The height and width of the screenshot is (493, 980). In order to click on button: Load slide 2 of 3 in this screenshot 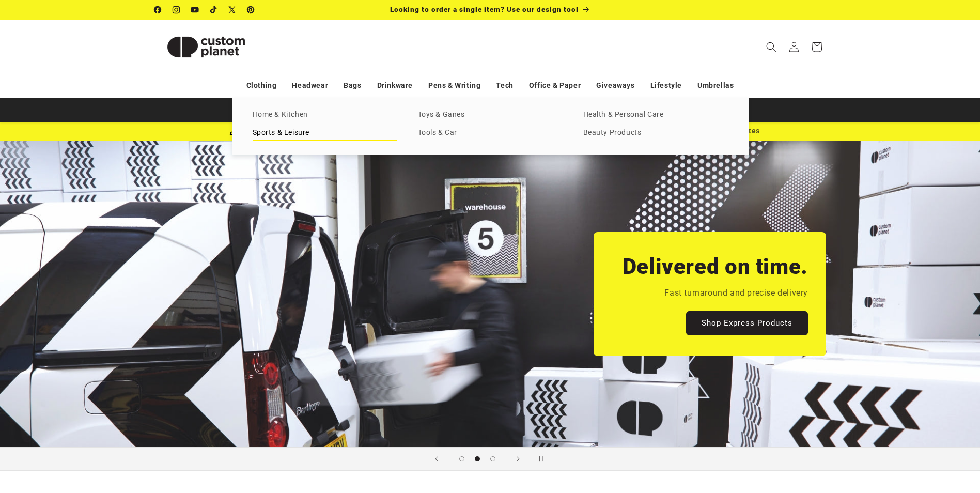, I will do `click(477, 459)`.